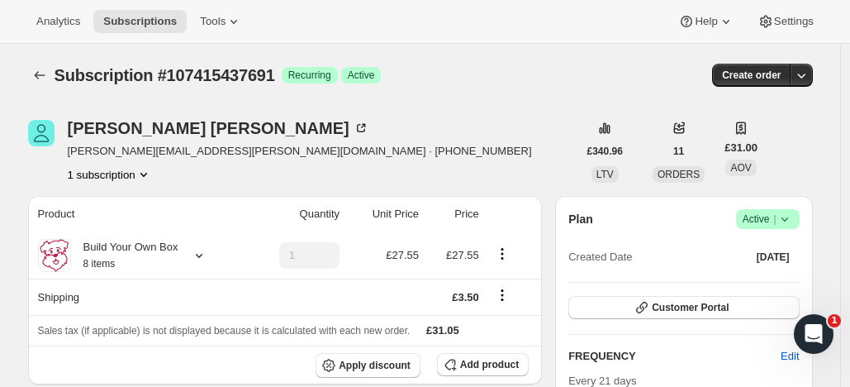  I want to click on h2: FREQUENCY, so click(674, 356).